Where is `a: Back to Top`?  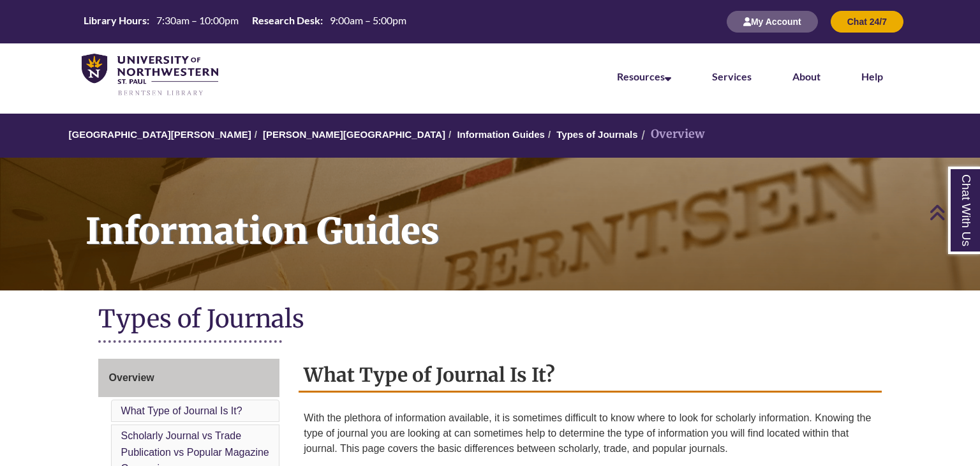
a: Back to Top is located at coordinates (953, 212).